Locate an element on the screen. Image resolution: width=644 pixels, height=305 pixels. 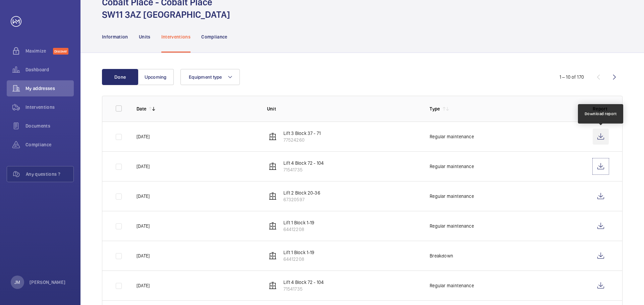
div: Download report is located at coordinates (600, 114).